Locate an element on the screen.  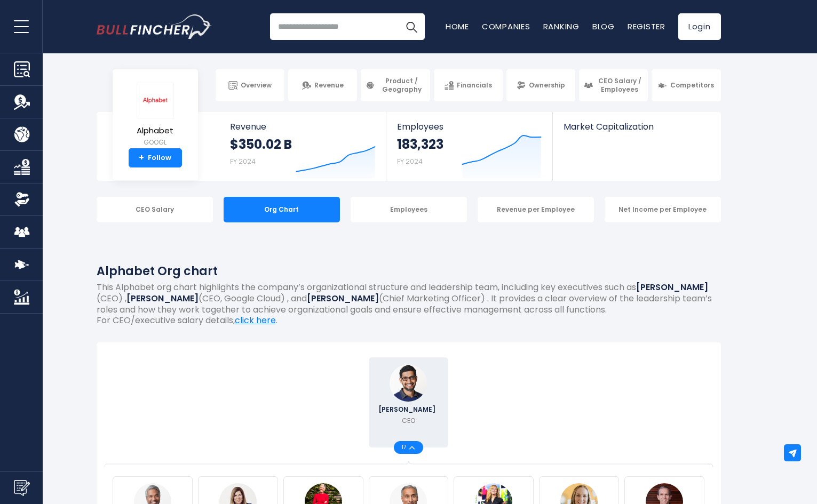
a: Revenue is located at coordinates (322, 85).